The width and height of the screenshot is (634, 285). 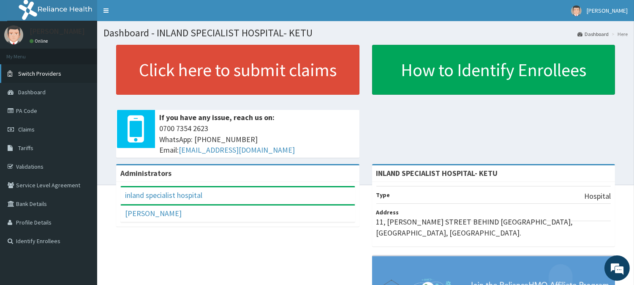 What do you see at coordinates (598, 196) in the screenshot?
I see `p: Hospital` at bounding box center [598, 196].